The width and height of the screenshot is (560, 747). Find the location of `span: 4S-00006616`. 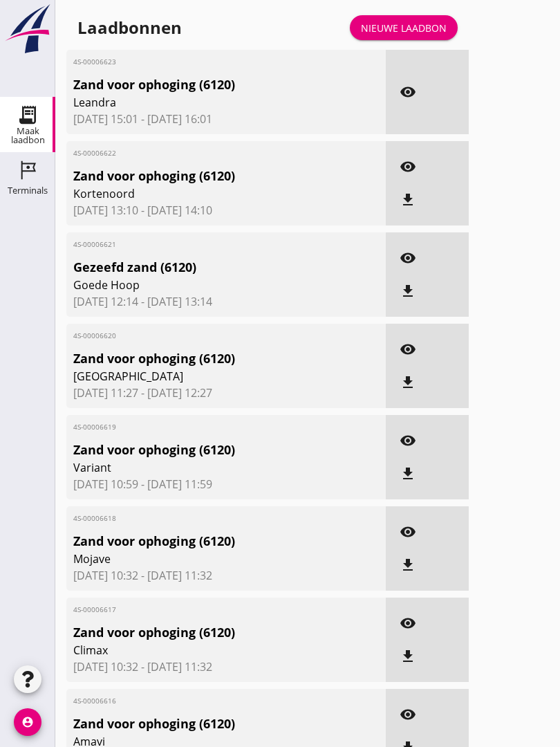

span: 4S-00006616 is located at coordinates (200, 700).